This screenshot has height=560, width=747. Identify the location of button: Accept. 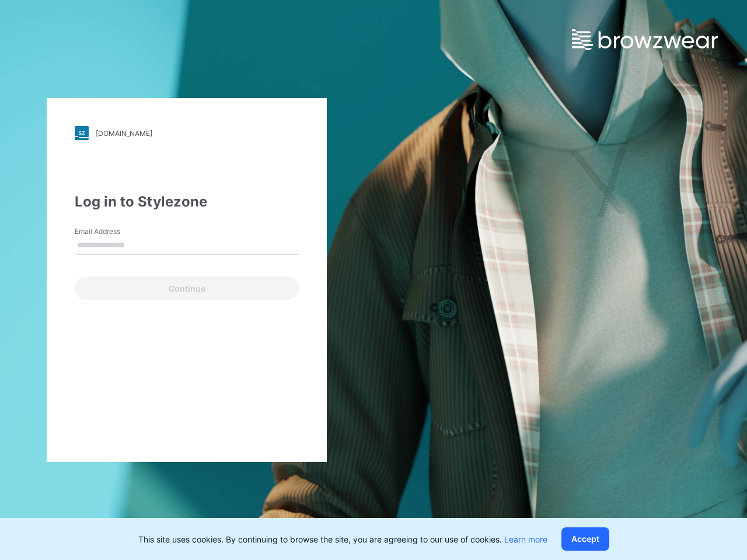
(586, 540).